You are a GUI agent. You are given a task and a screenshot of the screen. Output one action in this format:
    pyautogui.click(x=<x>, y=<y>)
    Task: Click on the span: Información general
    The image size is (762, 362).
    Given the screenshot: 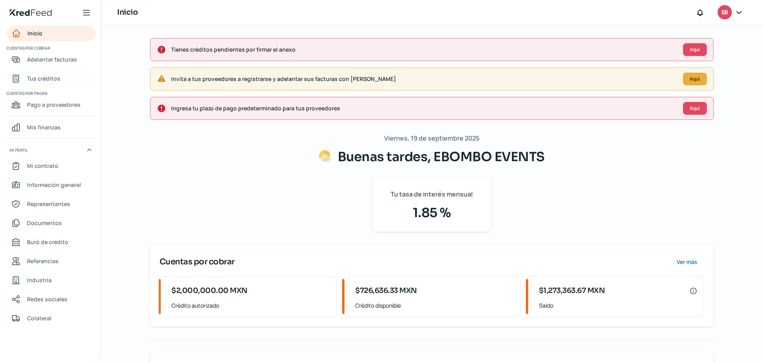 What is the action you would take?
    pyautogui.click(x=54, y=184)
    